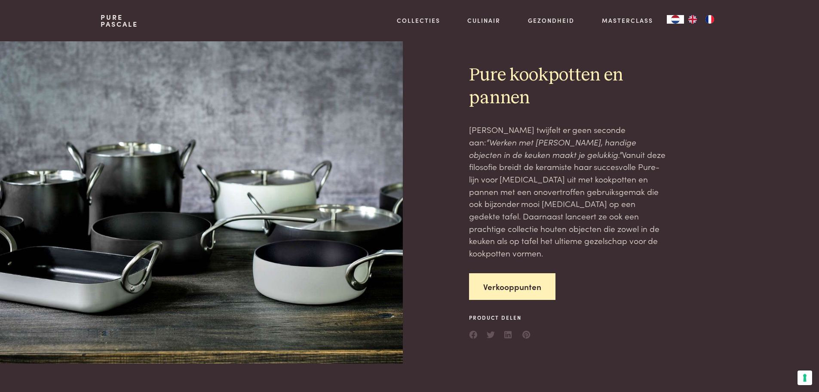 The width and height of the screenshot is (819, 392). I want to click on a: Gezondheid, so click(551, 20).